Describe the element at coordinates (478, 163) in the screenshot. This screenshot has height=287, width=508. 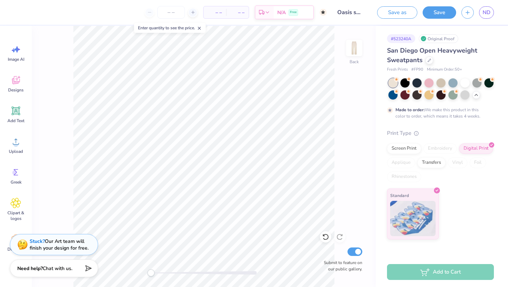
I see `div: Foil` at that location.